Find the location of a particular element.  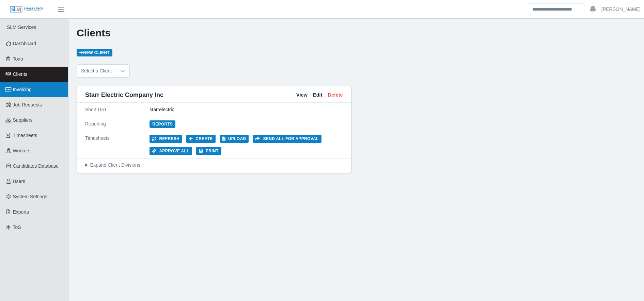

a: Edit is located at coordinates (318, 95).